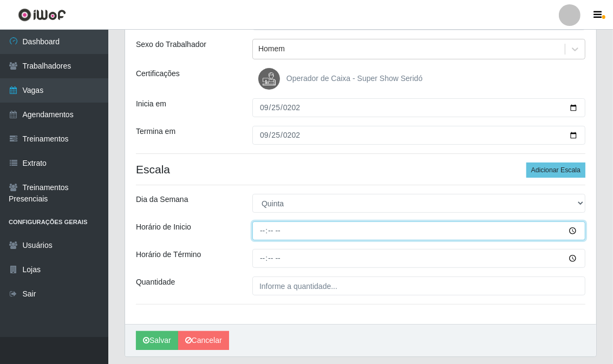  What do you see at coordinates (271, 50) in the screenshot?
I see `div: Homem` at bounding box center [271, 50].